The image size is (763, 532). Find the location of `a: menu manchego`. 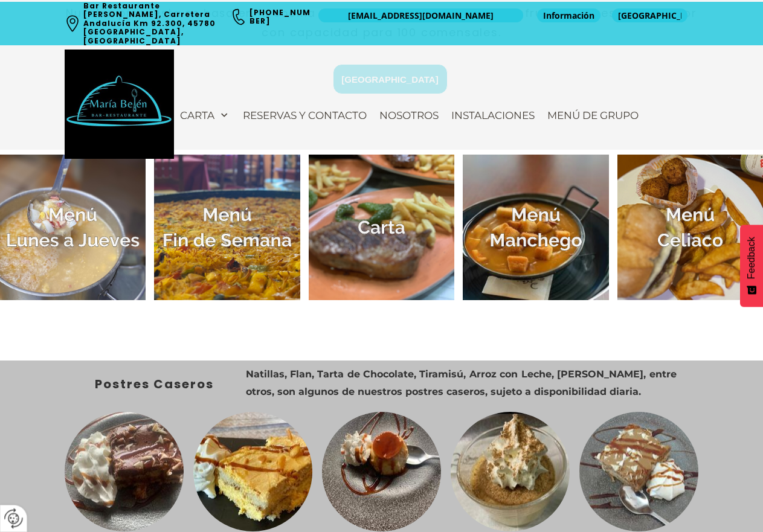

a: menu manchego is located at coordinates (535, 227).